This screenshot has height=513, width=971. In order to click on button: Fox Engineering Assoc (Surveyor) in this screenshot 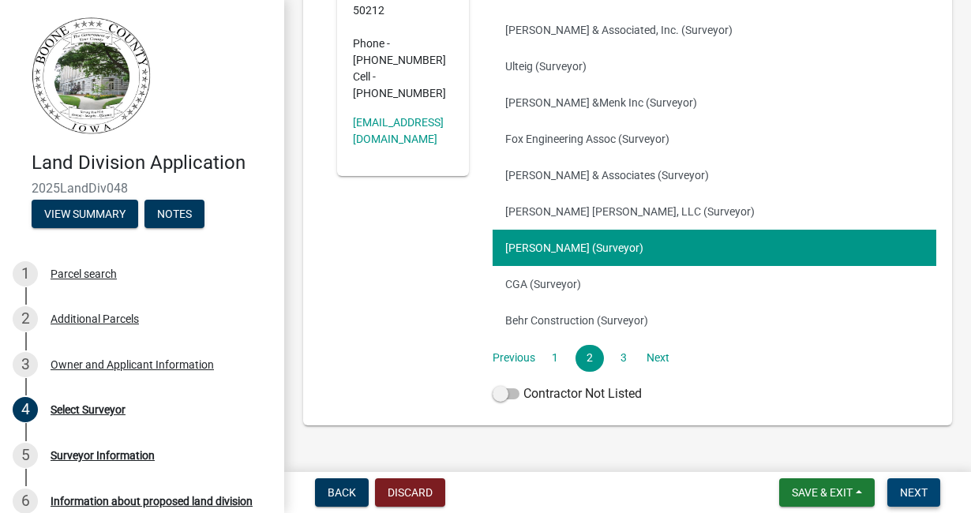, I will do `click(715, 139)`.